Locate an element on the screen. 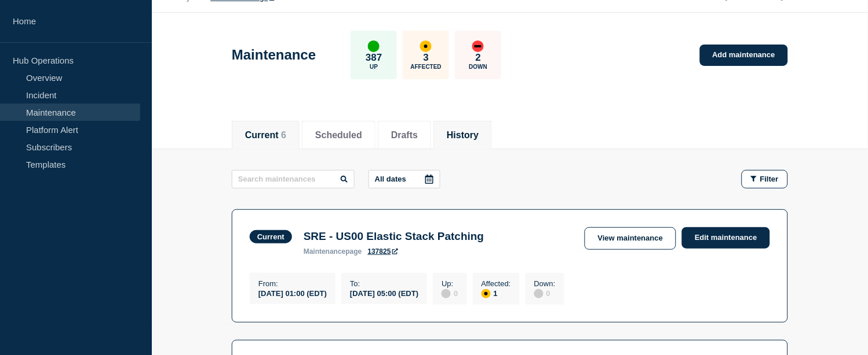 This screenshot has height=355, width=868. p: Up : is located at coordinates (449, 283).